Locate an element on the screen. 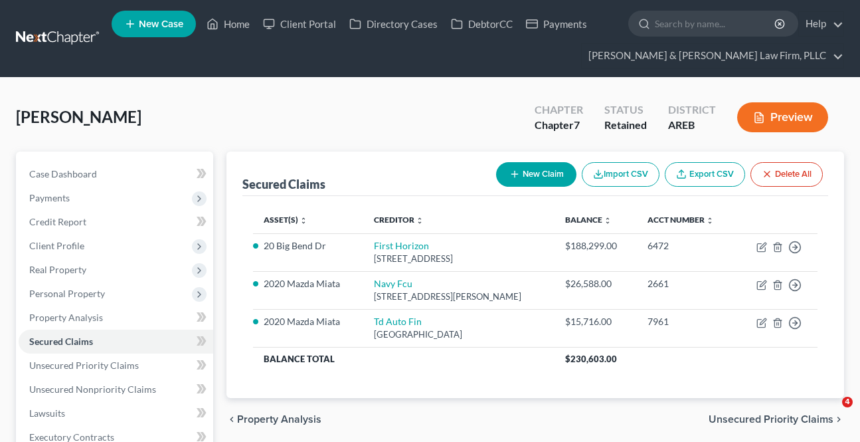 The width and height of the screenshot is (860, 442). div: District is located at coordinates (692, 110).